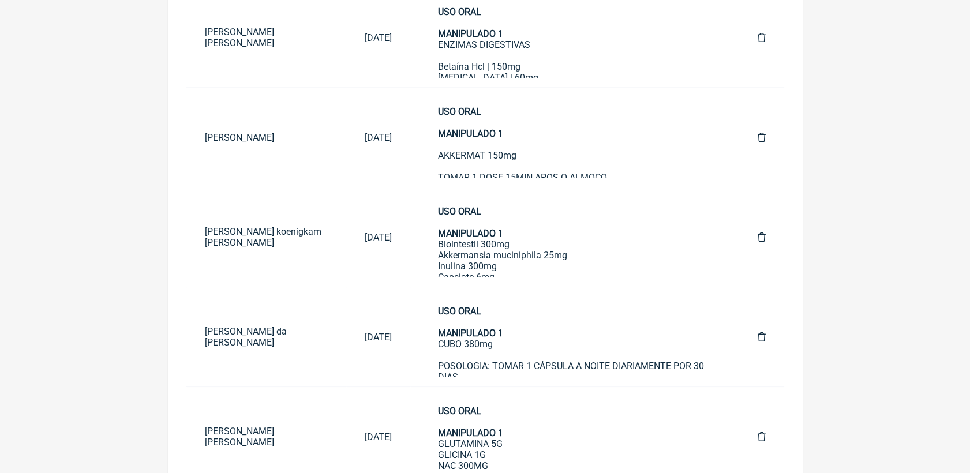  Describe the element at coordinates (574, 66) in the screenshot. I see `div: Betaína Hcl | 150mg` at that location.